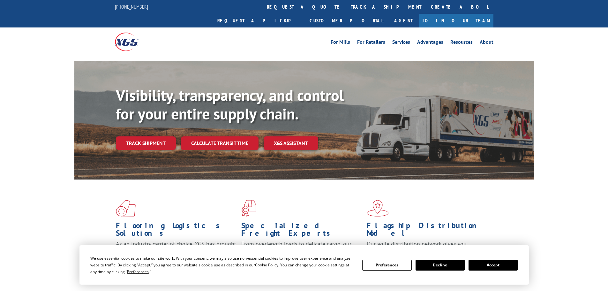 The width and height of the screenshot is (608, 291). What do you see at coordinates (223, 265) in the screenshot?
I see `div: We use essential cookies to make our site work. With your consent, we may also use non-essential ...` at bounding box center [223, 265].